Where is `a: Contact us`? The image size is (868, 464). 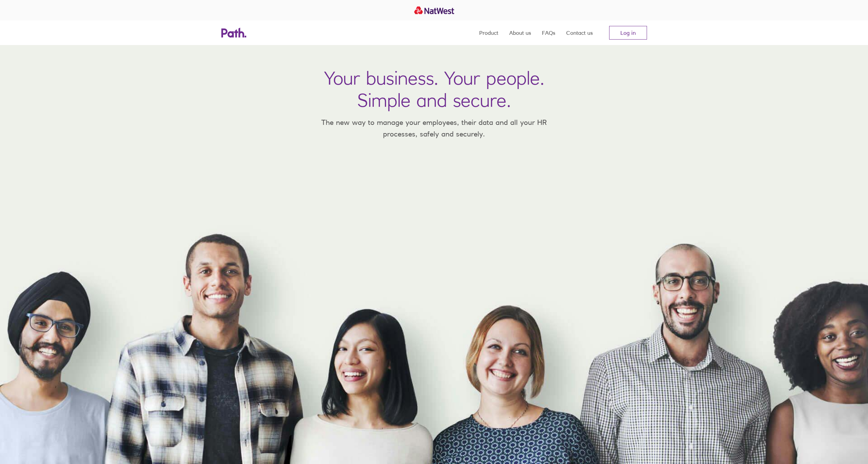 a: Contact us is located at coordinates (580, 33).